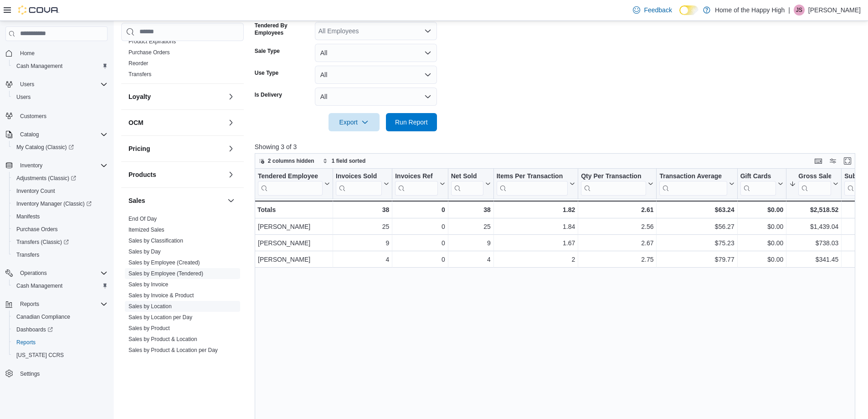 This screenshot has height=419, width=868. Describe the element at coordinates (814, 259) in the screenshot. I see `div: $341.45` at that location.